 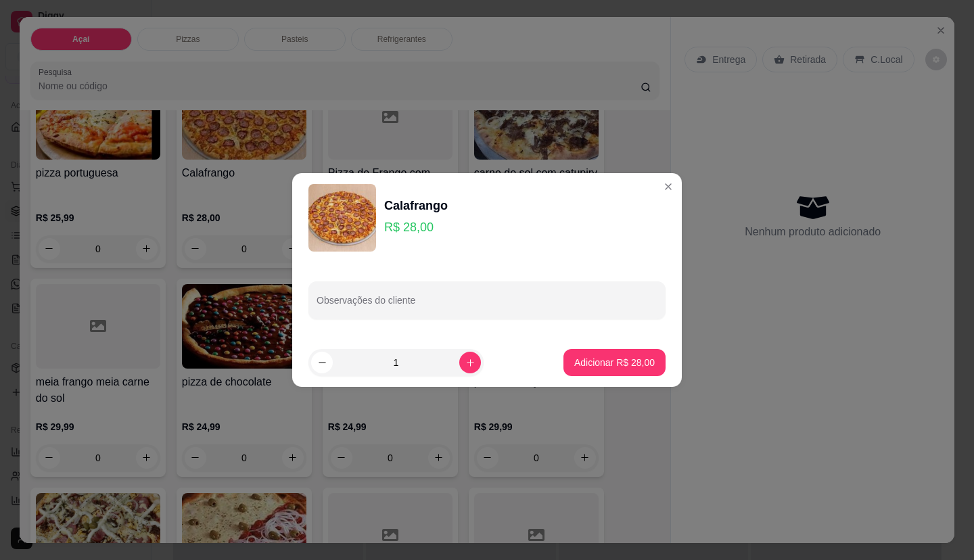 I want to click on button: Adicionar R$ 28,00, so click(x=614, y=363).